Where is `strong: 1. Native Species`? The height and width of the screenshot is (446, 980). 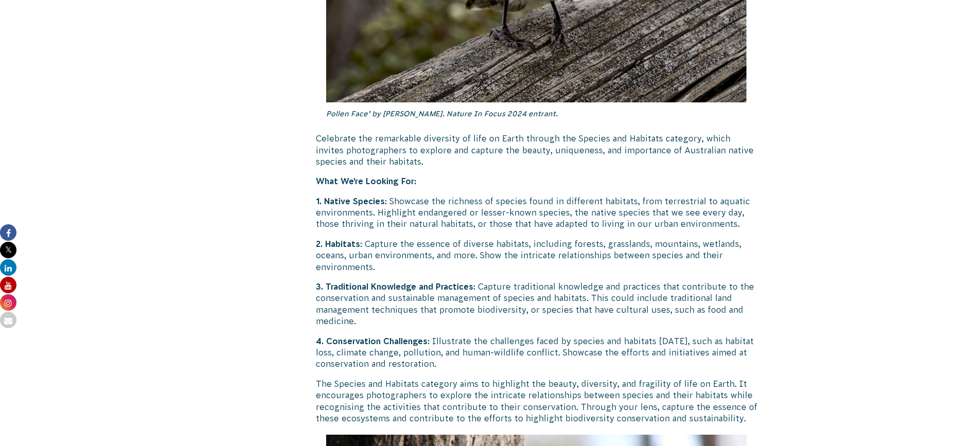 strong: 1. Native Species is located at coordinates (351, 202).